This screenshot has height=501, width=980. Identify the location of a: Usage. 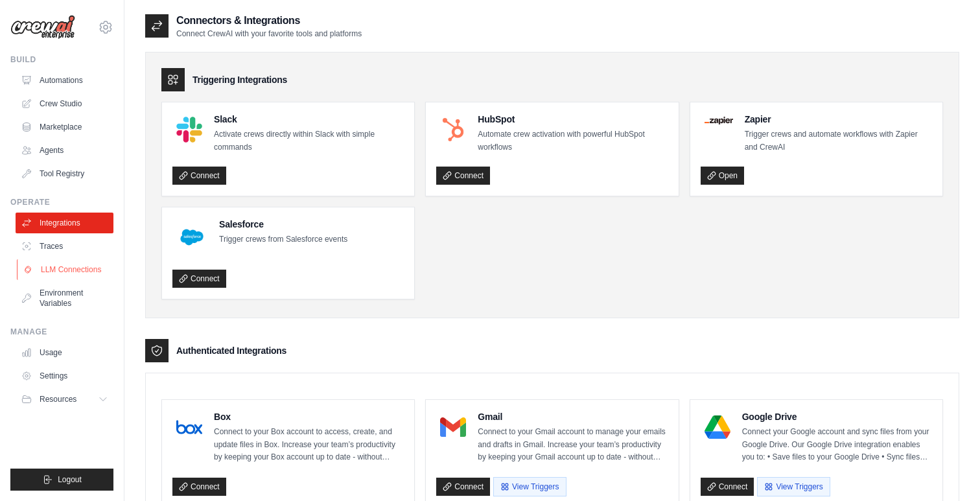
(64, 352).